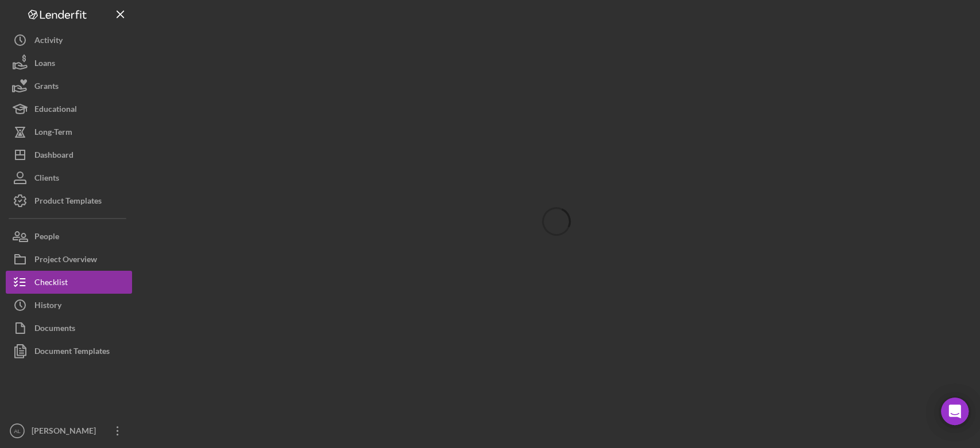 The image size is (980, 448). I want to click on button: Project Overview, so click(69, 260).